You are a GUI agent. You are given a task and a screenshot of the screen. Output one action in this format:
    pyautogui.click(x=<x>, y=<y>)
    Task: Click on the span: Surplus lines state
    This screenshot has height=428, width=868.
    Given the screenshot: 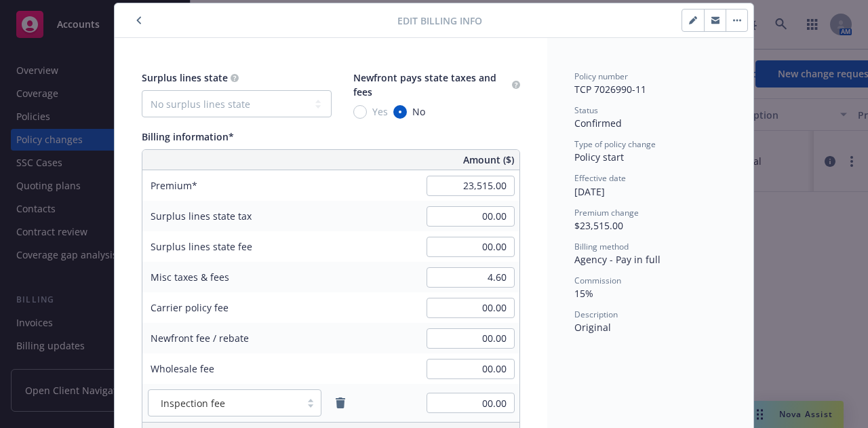 What is the action you would take?
    pyautogui.click(x=185, y=77)
    